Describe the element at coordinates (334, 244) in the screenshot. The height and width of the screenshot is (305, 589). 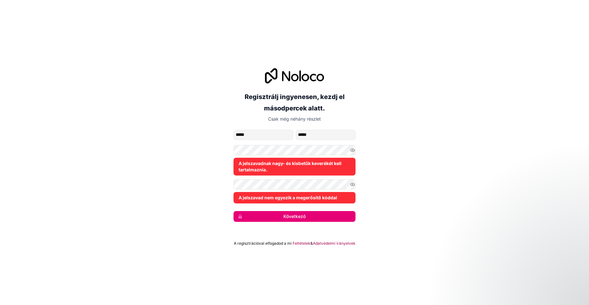
I see `a: Adatvédelmi irányelvek` at that location.